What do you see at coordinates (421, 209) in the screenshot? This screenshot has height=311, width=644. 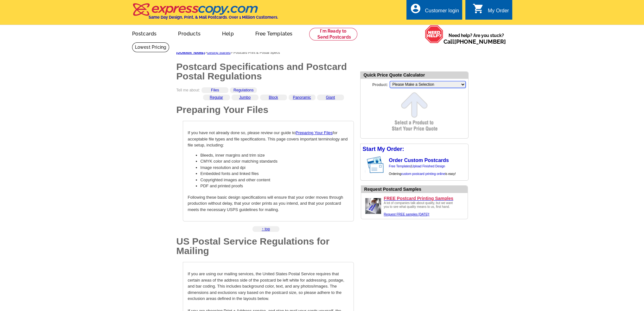 I see `div: A lot of companies talk about quality, but we want you to see what quality means to us, first hand.` at bounding box center [421, 209].